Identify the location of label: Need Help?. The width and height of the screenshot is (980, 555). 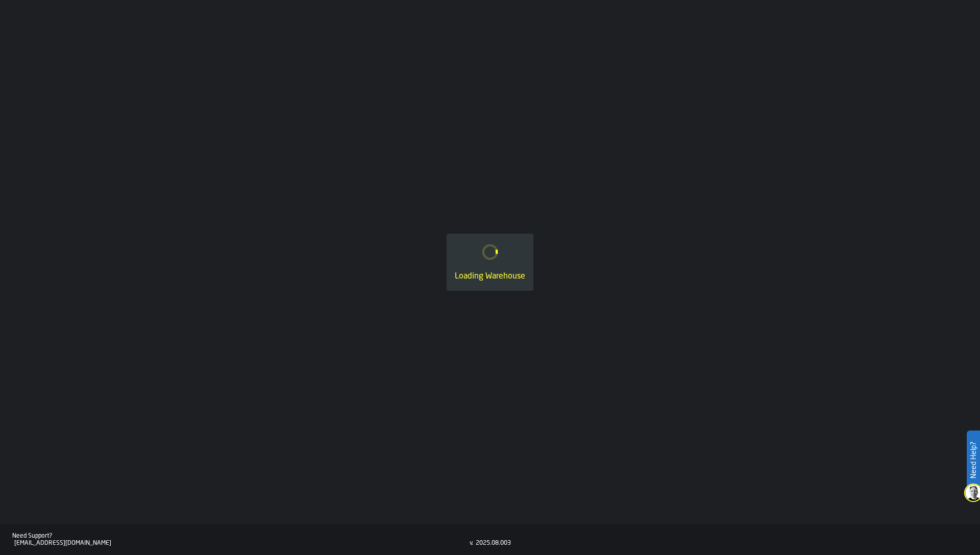
(973, 460).